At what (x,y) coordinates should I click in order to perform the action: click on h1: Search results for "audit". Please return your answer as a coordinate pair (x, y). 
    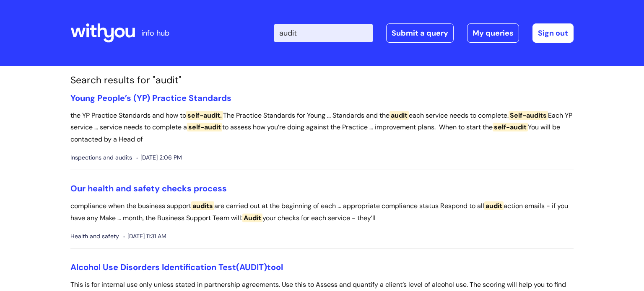
    Looking at the image, I should click on (322, 81).